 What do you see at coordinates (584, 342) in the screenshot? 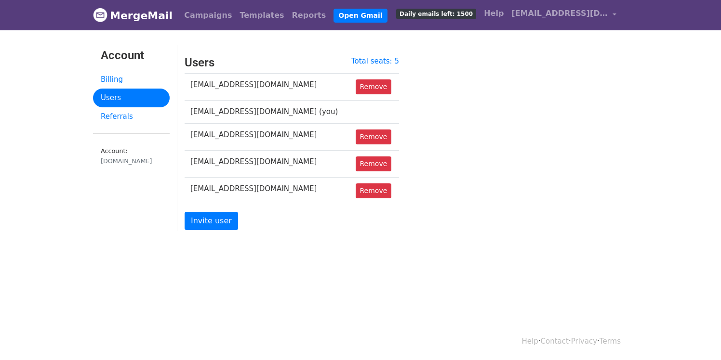
I see `a: Privacy` at bounding box center [584, 342].